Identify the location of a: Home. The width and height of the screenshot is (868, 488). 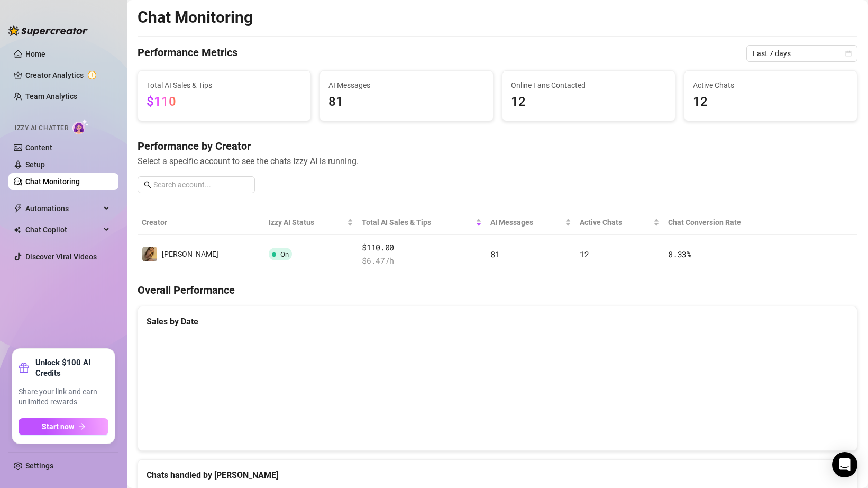
(36, 54).